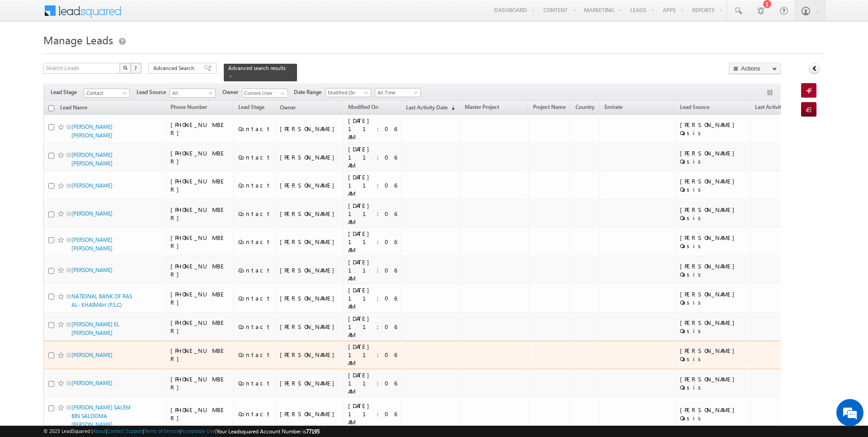 This screenshot has width=868, height=437. Describe the element at coordinates (313, 431) in the screenshot. I see `span: 77195` at that location.